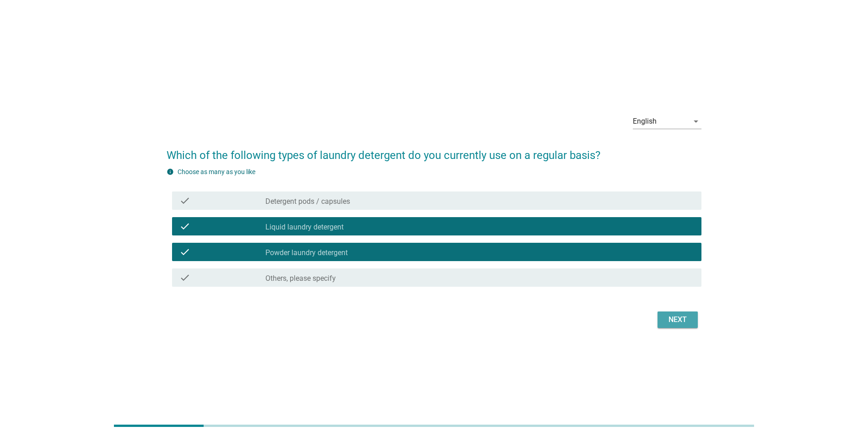  What do you see at coordinates (300, 278) in the screenshot?
I see `label: Others, please specify` at bounding box center [300, 278].